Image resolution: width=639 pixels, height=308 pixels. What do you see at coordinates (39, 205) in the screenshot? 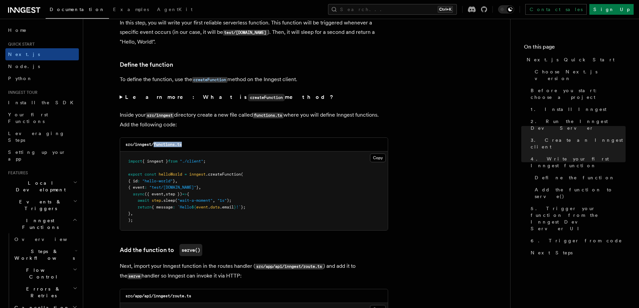
I see `span: Events & Triggers` at bounding box center [39, 205].